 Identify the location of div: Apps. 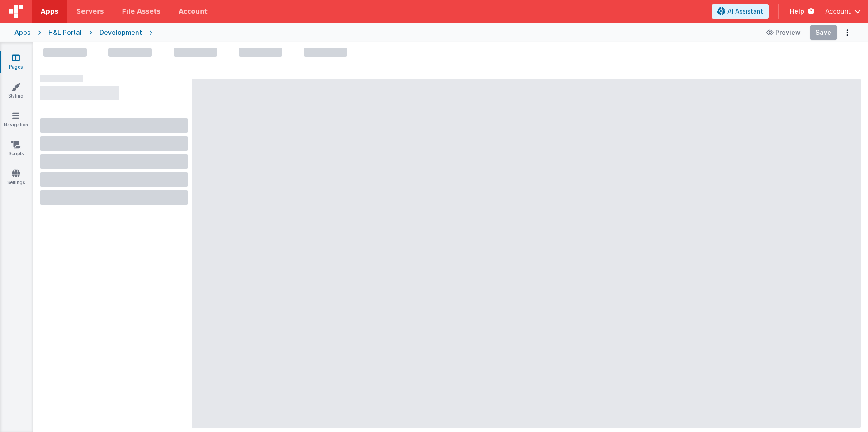
(22, 32).